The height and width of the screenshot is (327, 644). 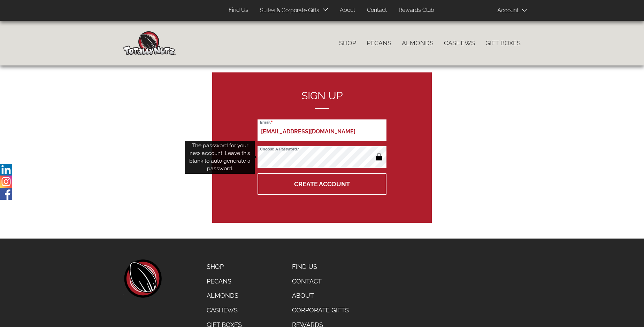 I want to click on input: Email, so click(x=322, y=130).